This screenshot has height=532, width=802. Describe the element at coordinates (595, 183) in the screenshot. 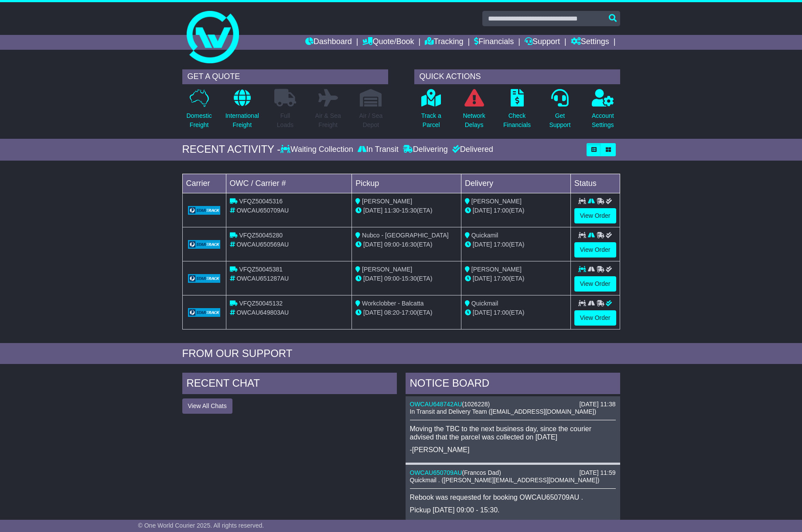

I see `td: Status` at that location.